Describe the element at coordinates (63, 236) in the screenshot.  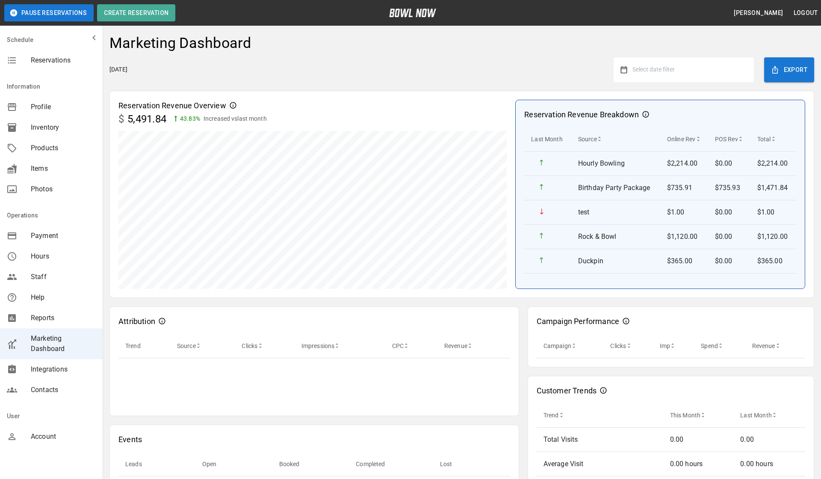
I see `span: Payment` at that location.